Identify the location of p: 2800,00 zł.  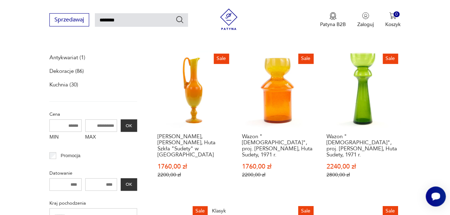
(362, 175).